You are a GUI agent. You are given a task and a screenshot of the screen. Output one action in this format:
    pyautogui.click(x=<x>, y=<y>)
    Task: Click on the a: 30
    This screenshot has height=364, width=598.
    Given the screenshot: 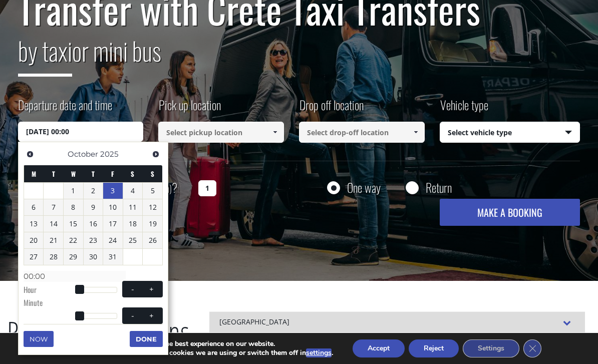 What is the action you would take?
    pyautogui.click(x=93, y=256)
    